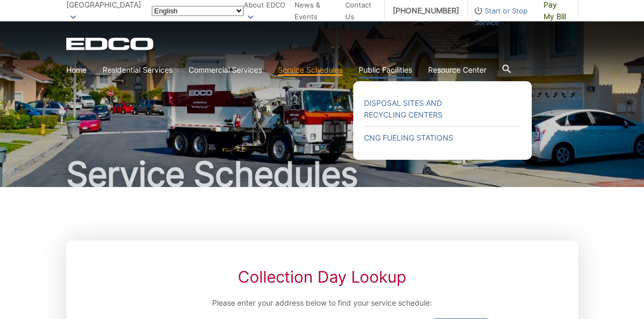 This screenshot has height=319, width=644. Describe the element at coordinates (322, 276) in the screenshot. I see `h2: Collection Day Lookup` at that location.